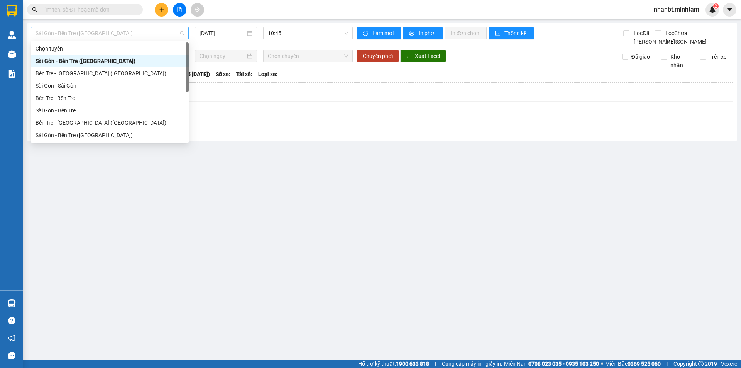 This screenshot has height=368, width=741. Describe the element at coordinates (384, 33) in the screenshot. I see `span: Làm mới` at that location.